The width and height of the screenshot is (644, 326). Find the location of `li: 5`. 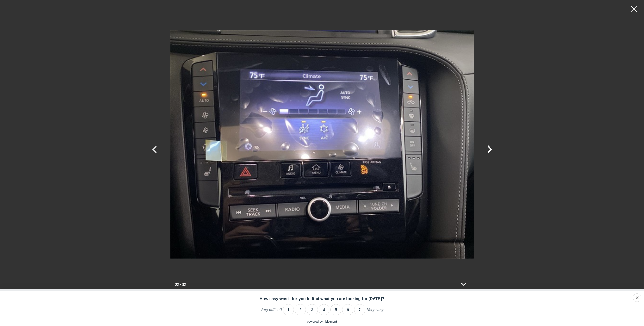

li: 5 is located at coordinates (336, 310).